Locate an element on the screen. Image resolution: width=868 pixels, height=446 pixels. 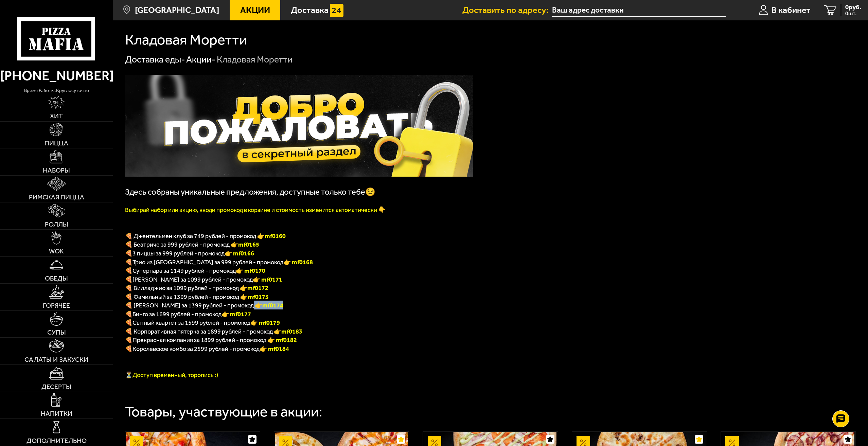
span: 🍕 Джентельмен клуб за 749 рублей - промокод 👉 is located at coordinates (205, 236).